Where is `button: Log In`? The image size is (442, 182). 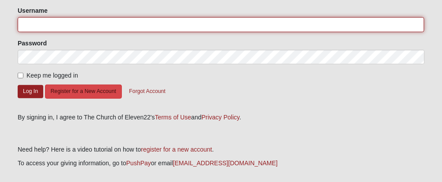
button: Log In is located at coordinates (30, 91).